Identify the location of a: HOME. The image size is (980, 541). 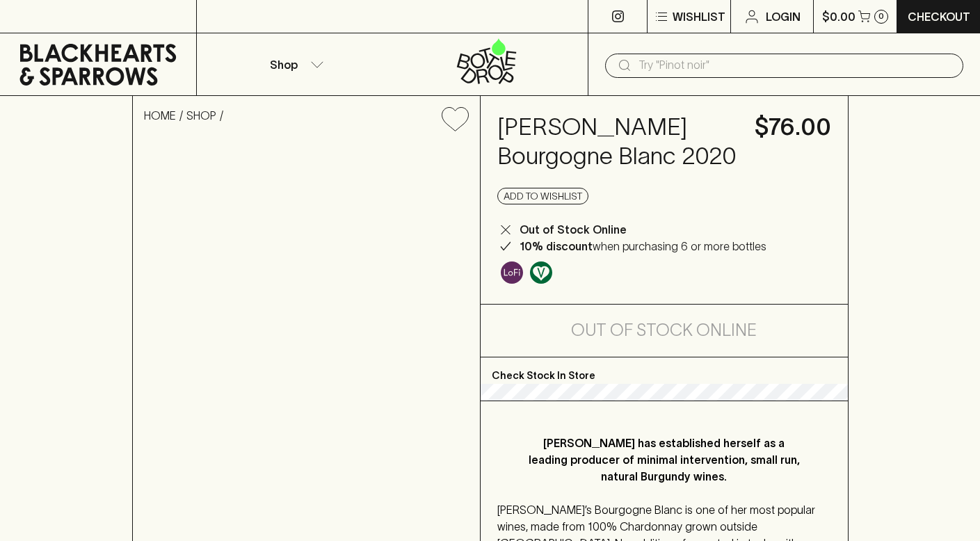
(160, 116).